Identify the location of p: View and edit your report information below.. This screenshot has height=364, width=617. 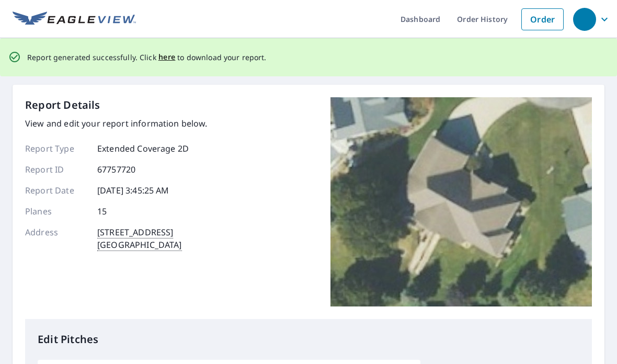
(116, 124).